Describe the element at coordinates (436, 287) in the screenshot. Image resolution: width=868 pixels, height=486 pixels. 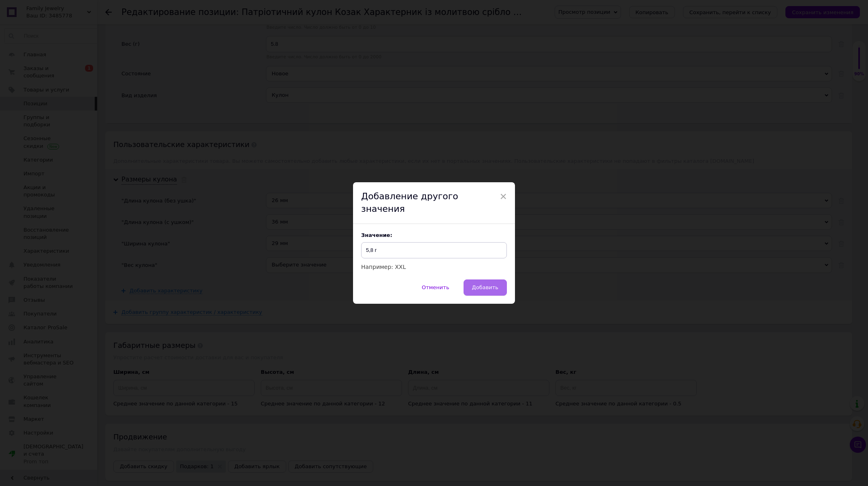
I see `span: Отменить` at that location.